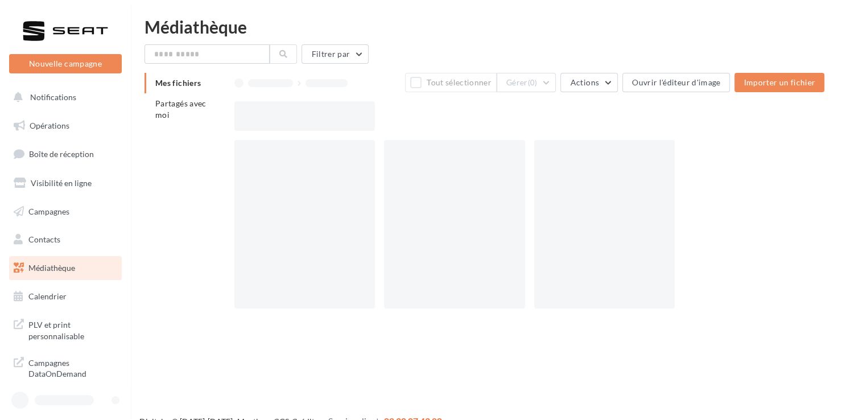 The image size is (868, 420). What do you see at coordinates (584, 82) in the screenshot?
I see `span: Actions` at bounding box center [584, 82].